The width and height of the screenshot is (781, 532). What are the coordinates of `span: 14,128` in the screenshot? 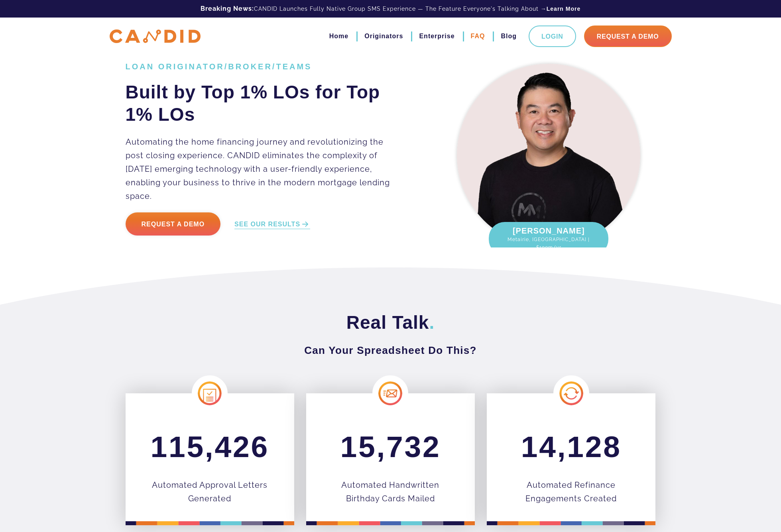 It's located at (572, 447).